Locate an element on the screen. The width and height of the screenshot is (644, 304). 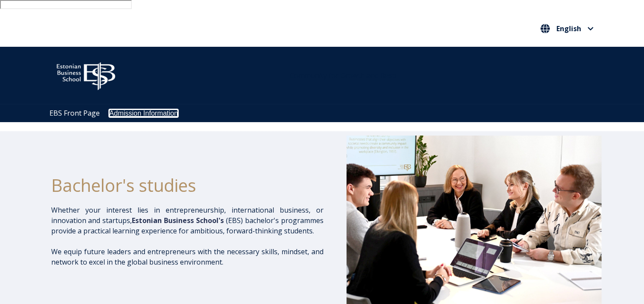
p: Whether your interest lies in entrepreneurship, international business, or innovation and startup... is located at coordinates (187, 220).